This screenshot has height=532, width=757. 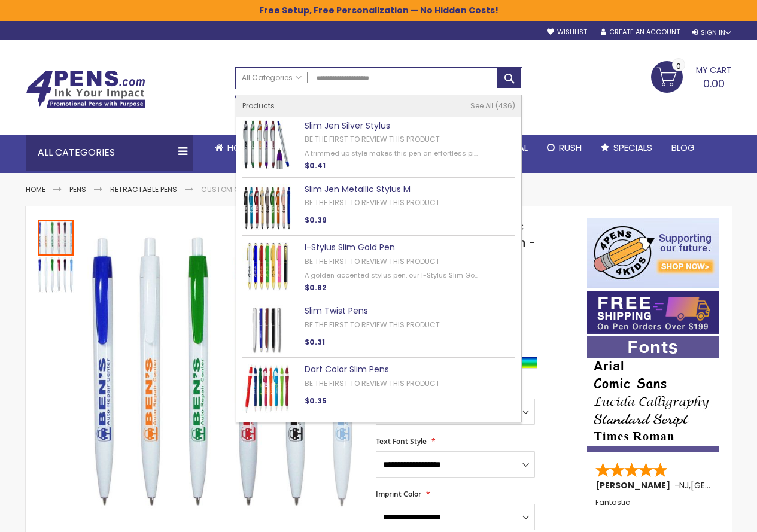 I want to click on span: See All, so click(x=482, y=105).